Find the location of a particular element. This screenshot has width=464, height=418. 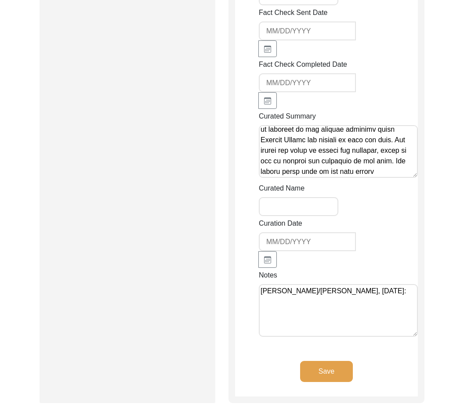

label: Notes is located at coordinates (268, 275).